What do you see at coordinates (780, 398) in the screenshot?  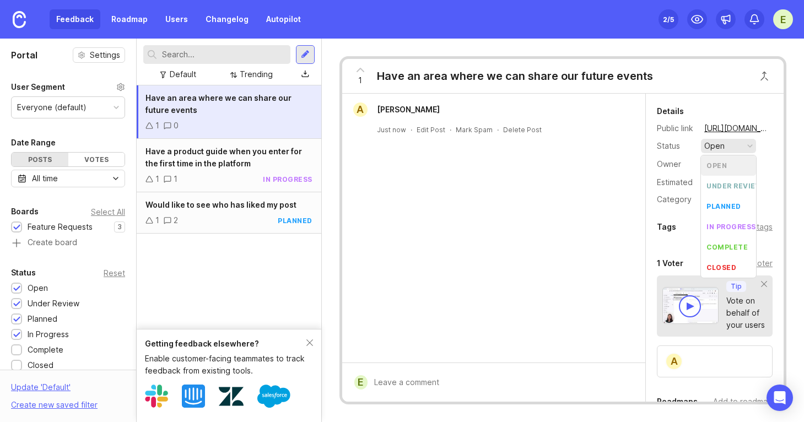 I see `div: Open Intercom Messenger` at bounding box center [780, 398].